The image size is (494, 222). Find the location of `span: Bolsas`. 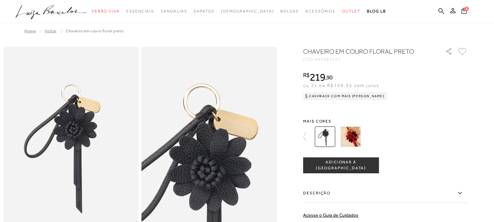

span: Bolsas is located at coordinates (290, 11).